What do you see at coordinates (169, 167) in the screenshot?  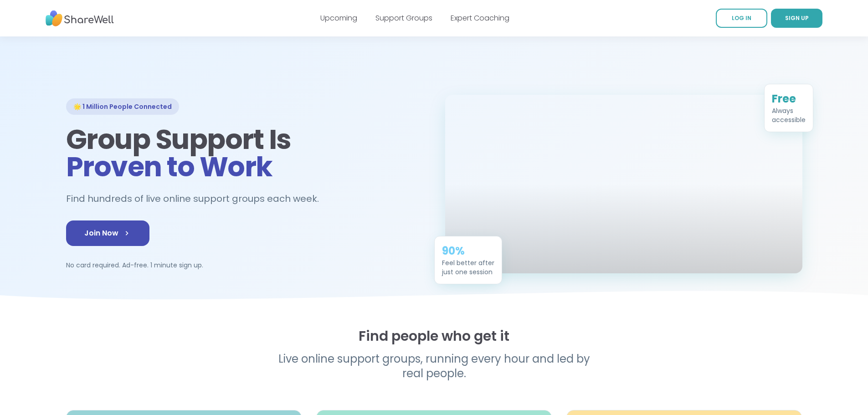 I see `span: Proven to Work` at bounding box center [169, 167].